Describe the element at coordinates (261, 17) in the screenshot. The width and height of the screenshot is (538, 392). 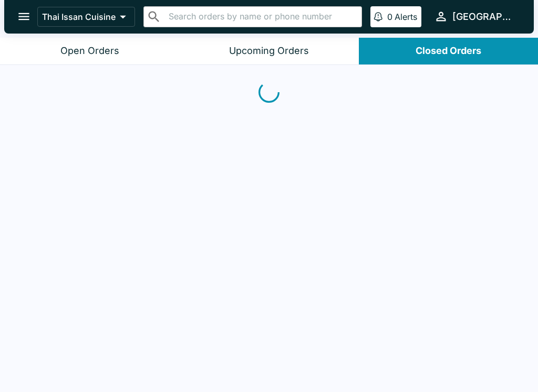
I see `input: Search orders by name or phone number` at that location.